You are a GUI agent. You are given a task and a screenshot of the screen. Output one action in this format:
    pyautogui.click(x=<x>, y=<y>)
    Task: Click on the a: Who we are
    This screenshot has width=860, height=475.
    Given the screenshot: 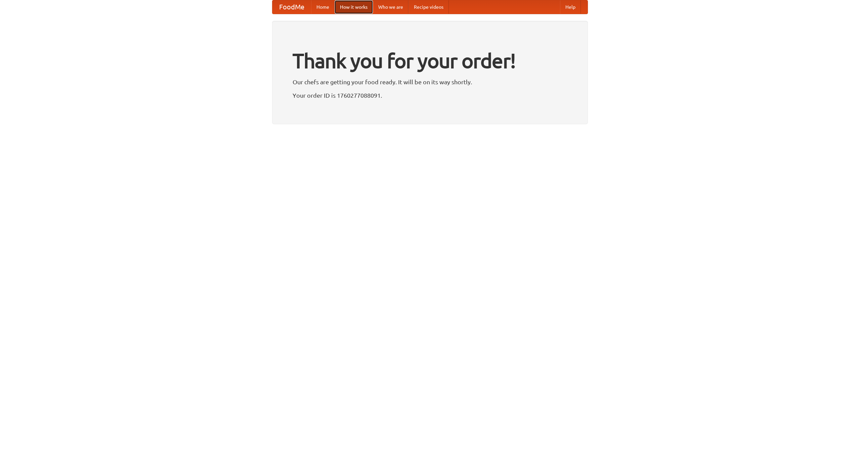 What is the action you would take?
    pyautogui.click(x=391, y=7)
    